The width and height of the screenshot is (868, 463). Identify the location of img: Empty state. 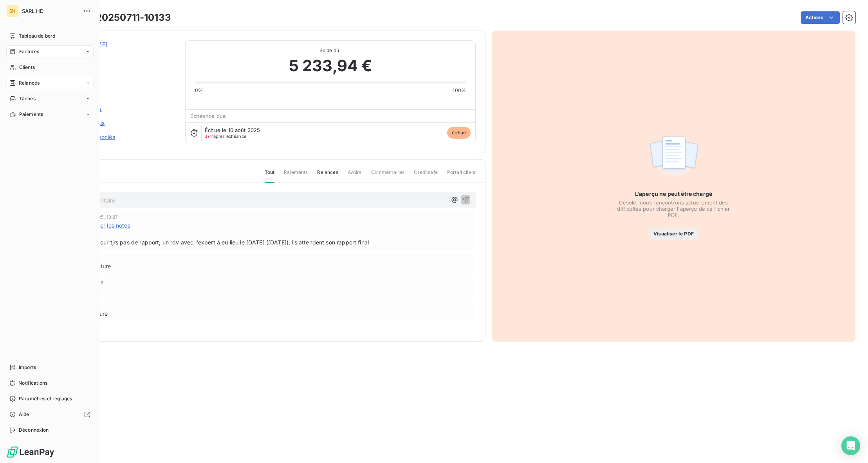
(673, 157).